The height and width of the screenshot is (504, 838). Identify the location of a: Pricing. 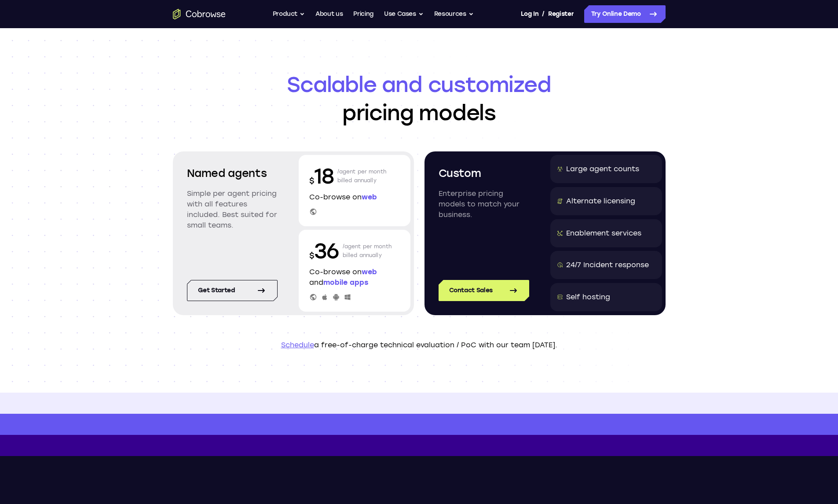
(363, 14).